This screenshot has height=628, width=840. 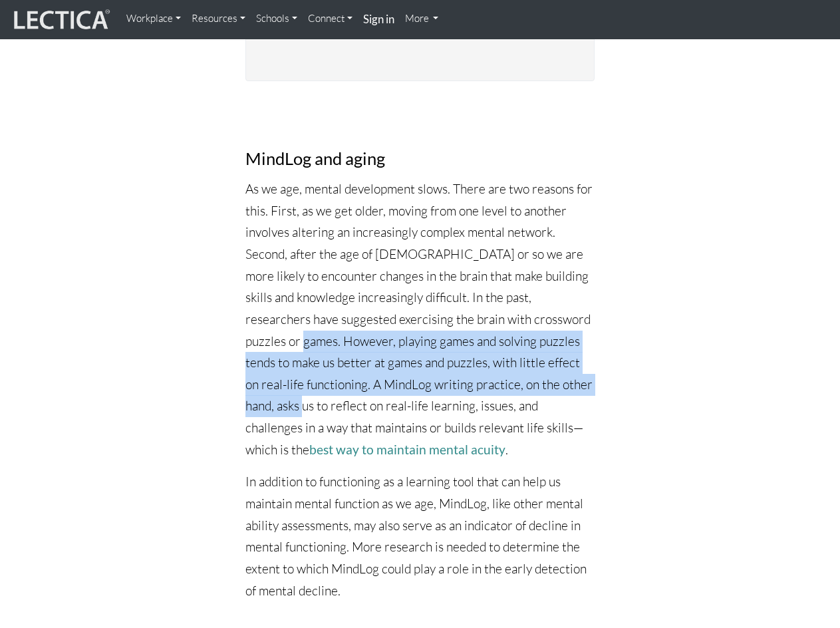 What do you see at coordinates (153, 19) in the screenshot?
I see `a: Workplace` at bounding box center [153, 19].